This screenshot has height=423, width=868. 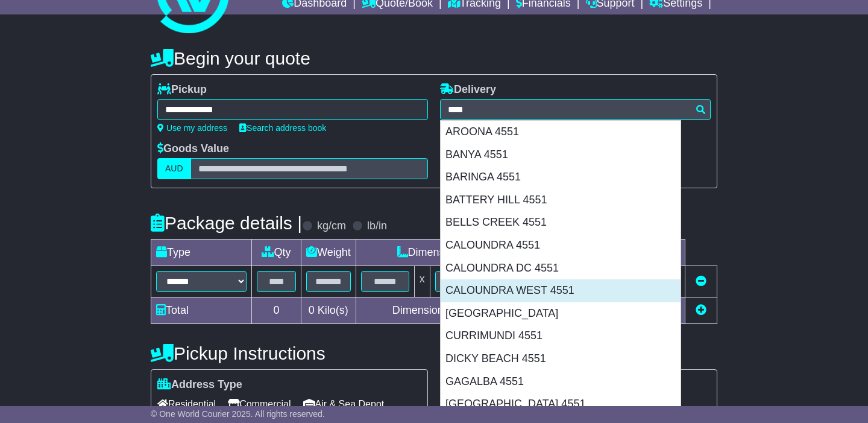 I want to click on td: Type, so click(x=201, y=252).